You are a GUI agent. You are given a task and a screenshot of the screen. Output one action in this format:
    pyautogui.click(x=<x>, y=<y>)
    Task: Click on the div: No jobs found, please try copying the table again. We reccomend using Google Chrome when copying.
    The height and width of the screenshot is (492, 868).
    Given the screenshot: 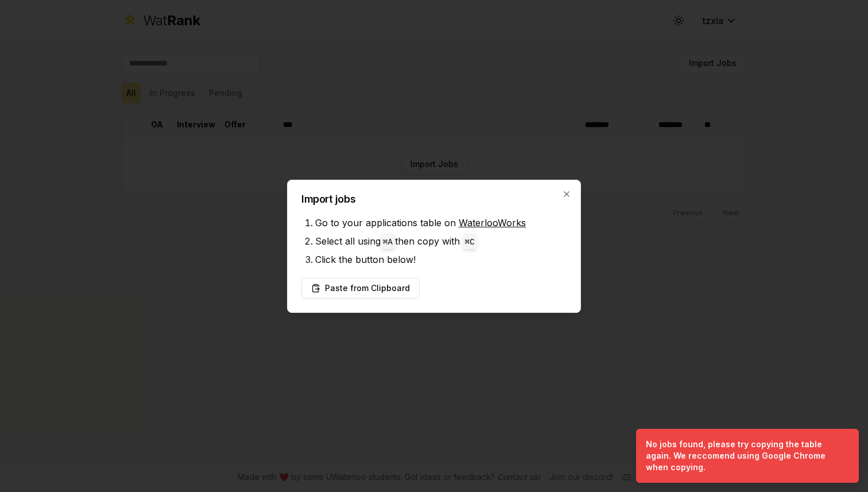 What is the action you would take?
    pyautogui.click(x=745, y=456)
    